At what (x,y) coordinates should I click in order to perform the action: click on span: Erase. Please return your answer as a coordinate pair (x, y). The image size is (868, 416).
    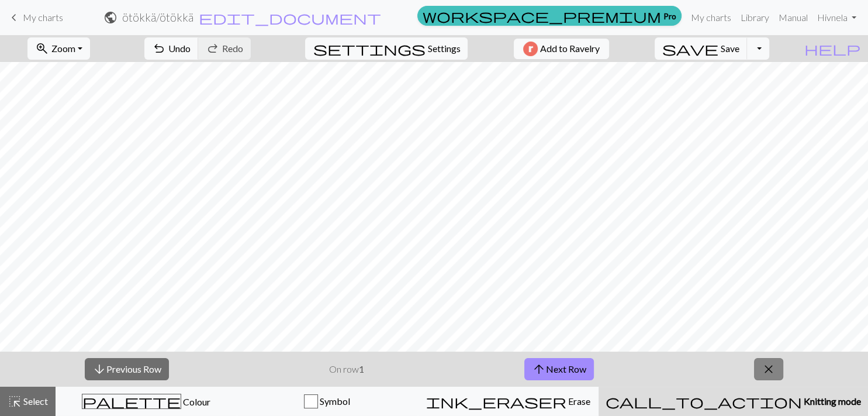
    Looking at the image, I should click on (578, 400).